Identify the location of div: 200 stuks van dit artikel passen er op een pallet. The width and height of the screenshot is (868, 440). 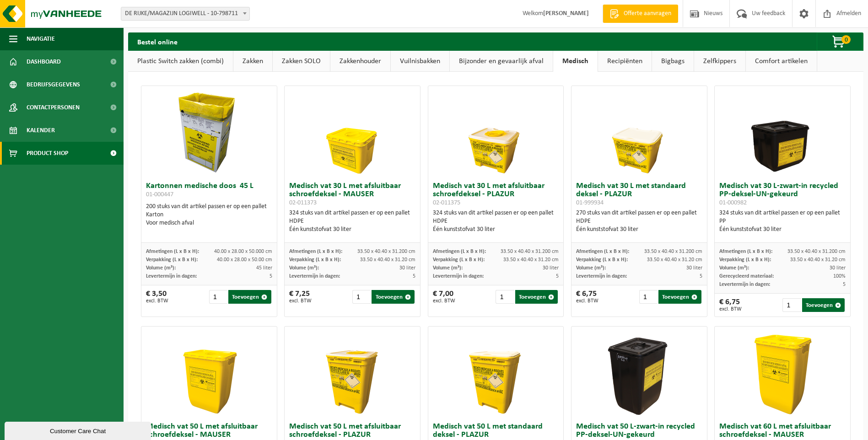
(209, 215).